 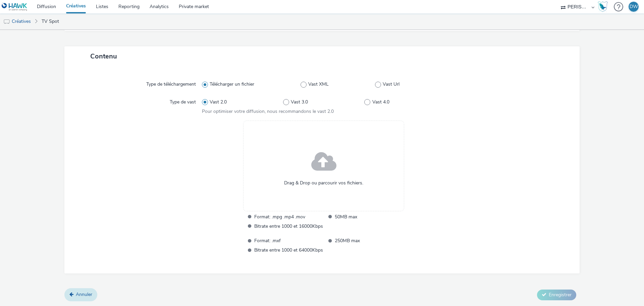 What do you see at coordinates (218, 102) in the screenshot?
I see `span: Vast 2.0` at bounding box center [218, 102].